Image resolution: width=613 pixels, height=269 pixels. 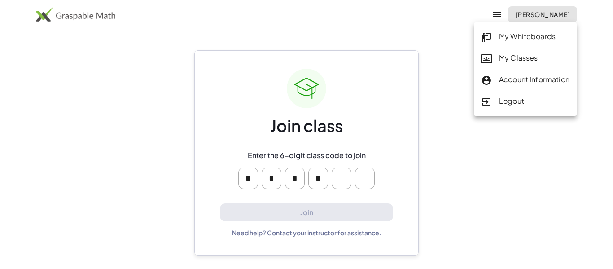 I want to click on input: Please enter OTP character 3, so click(x=295, y=178).